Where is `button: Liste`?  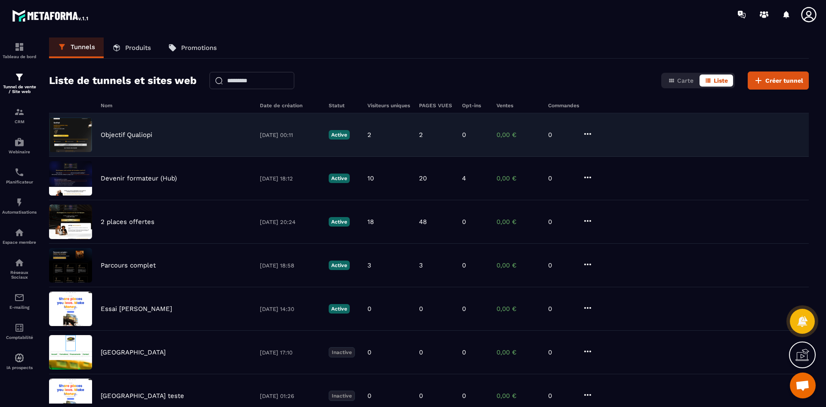
button: Liste is located at coordinates (717, 80).